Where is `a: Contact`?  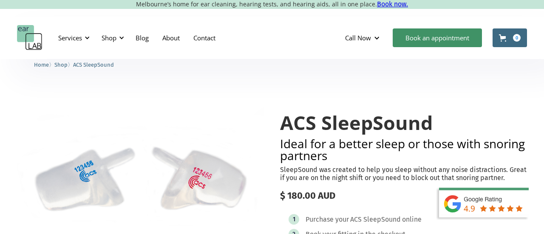
a: Contact is located at coordinates (204, 38).